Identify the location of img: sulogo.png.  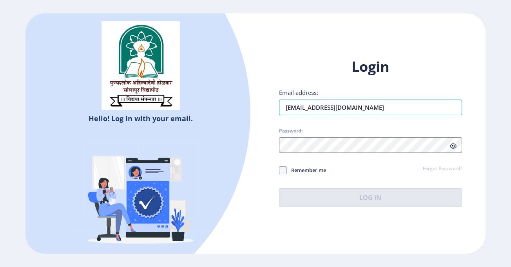
(141, 65).